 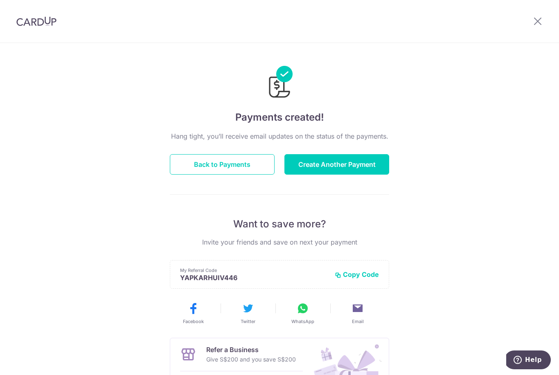 What do you see at coordinates (280, 224) in the screenshot?
I see `p: Want to save more?` at bounding box center [280, 224].